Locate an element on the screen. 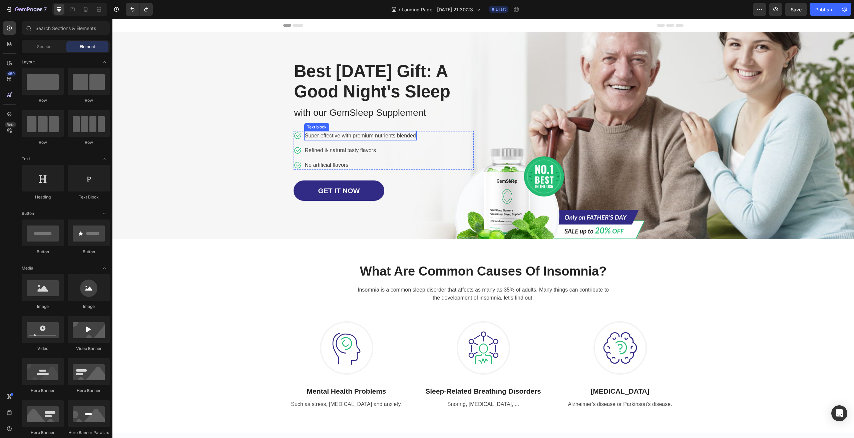  p: No artificial flavors is located at coordinates (248, 146).